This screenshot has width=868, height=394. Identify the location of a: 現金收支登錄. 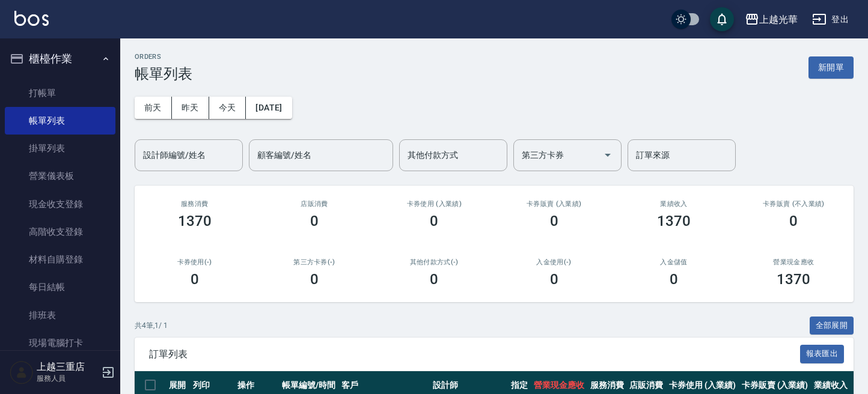
(60, 204).